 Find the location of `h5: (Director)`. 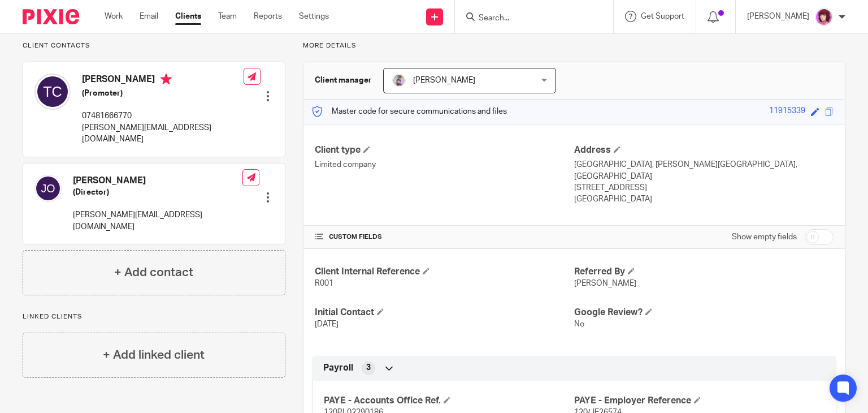

h5: (Director) is located at coordinates (158, 192).